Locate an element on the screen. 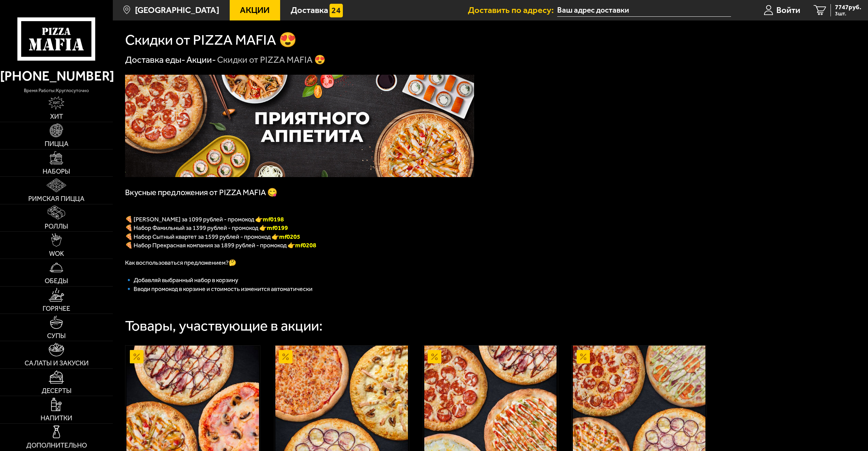  input: Ваш адрес доставки is located at coordinates (644, 10).